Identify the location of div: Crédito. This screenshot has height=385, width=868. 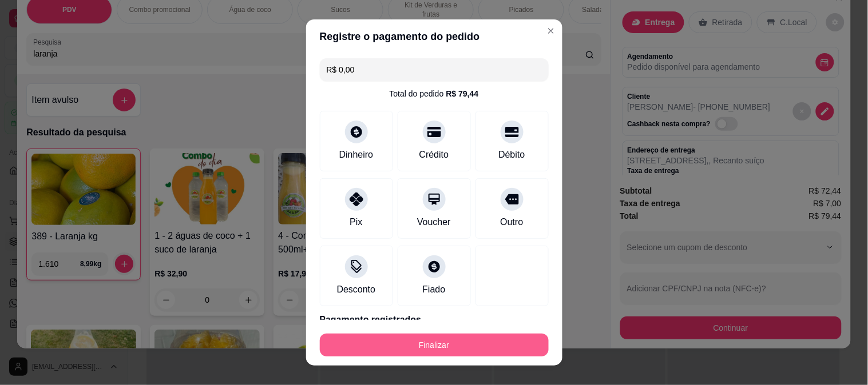
(434, 155).